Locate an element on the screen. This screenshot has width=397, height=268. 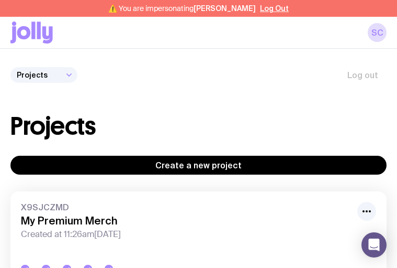
span: X9SJCZMD is located at coordinates (186, 207).